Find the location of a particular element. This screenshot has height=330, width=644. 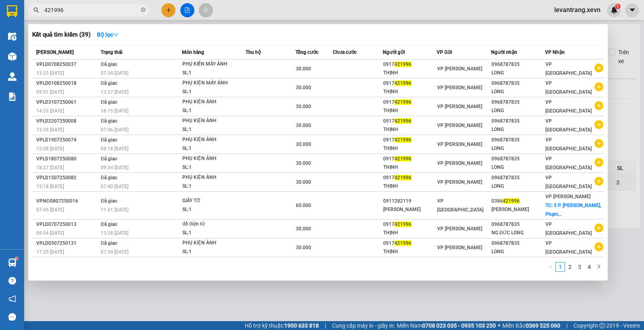

span: left is located at coordinates (551, 267).